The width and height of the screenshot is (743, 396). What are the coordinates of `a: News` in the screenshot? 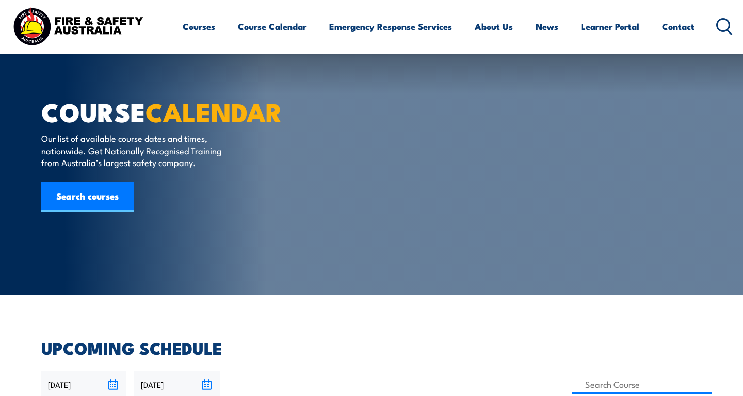 It's located at (547, 26).